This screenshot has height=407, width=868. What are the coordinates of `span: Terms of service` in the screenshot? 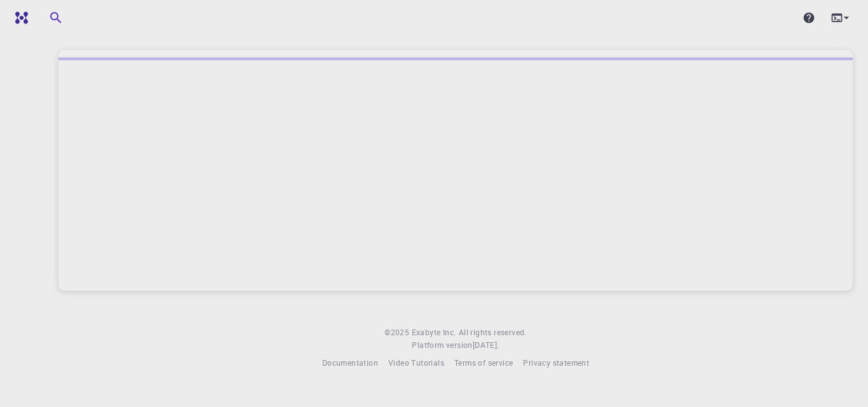 It's located at (483, 362).